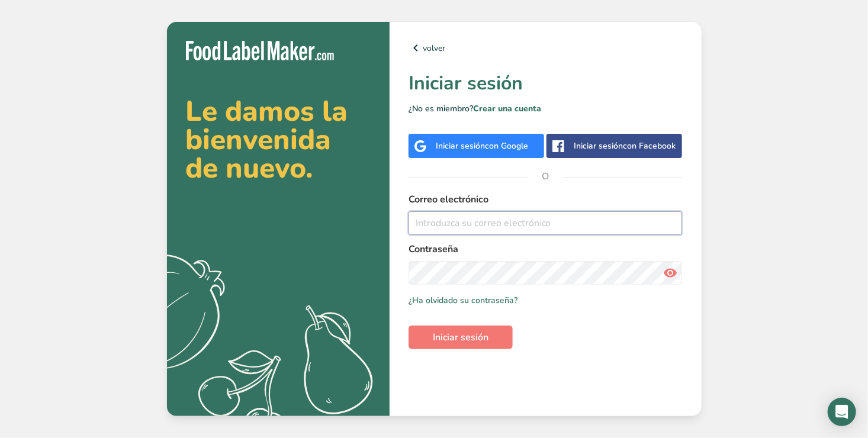  What do you see at coordinates (842, 412) in the screenshot?
I see `div: Open Intercom Messenger` at bounding box center [842, 412].